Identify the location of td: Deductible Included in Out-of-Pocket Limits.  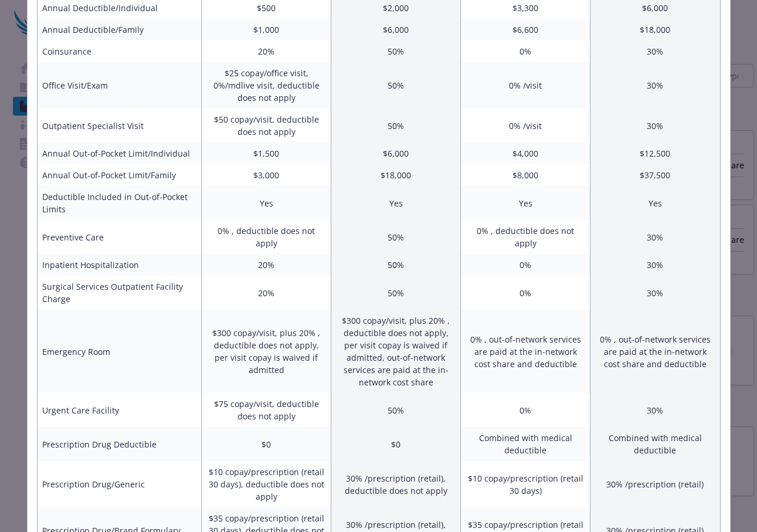
(119, 203).